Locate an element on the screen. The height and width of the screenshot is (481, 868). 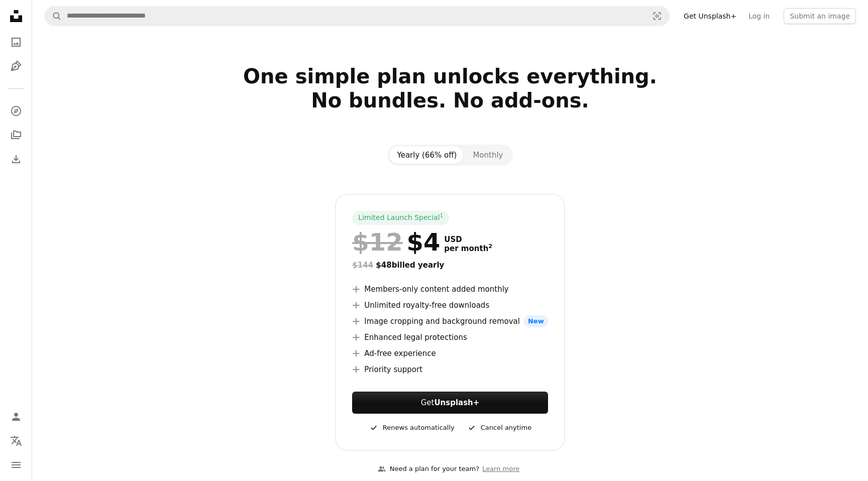
span: New is located at coordinates (536, 322).